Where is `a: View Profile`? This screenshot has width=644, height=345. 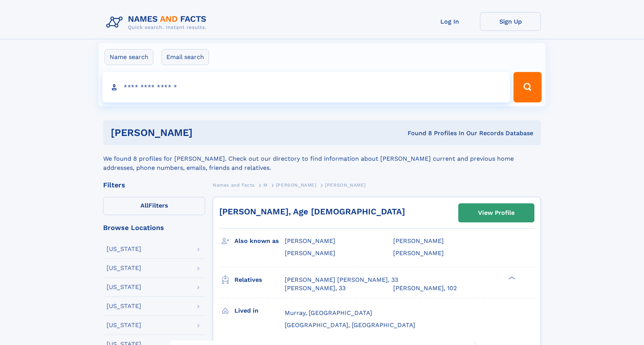
a: View Profile is located at coordinates (496, 213).